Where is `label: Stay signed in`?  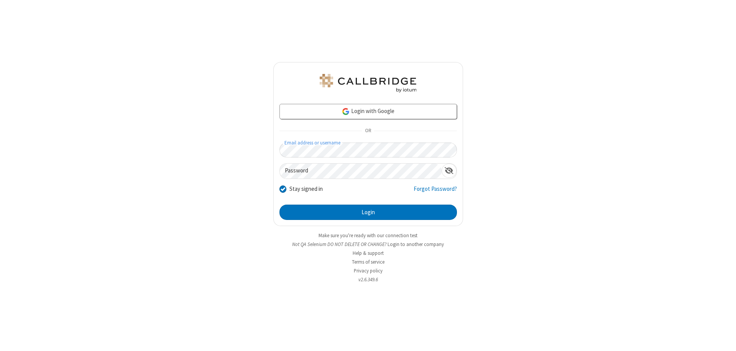 label: Stay signed in is located at coordinates (306, 189).